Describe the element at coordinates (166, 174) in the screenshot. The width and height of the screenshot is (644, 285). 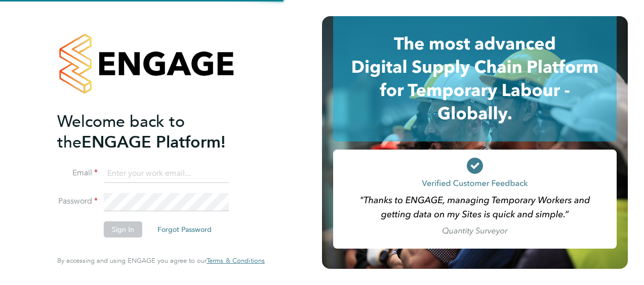
I see `input: Enter your work email...` at that location.